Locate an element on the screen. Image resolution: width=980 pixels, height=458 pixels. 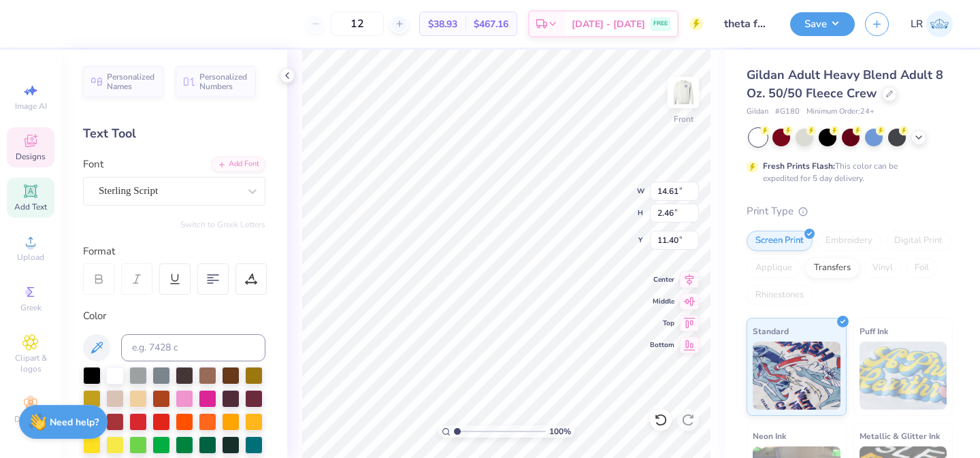
div: Screen Print is located at coordinates (779, 241).